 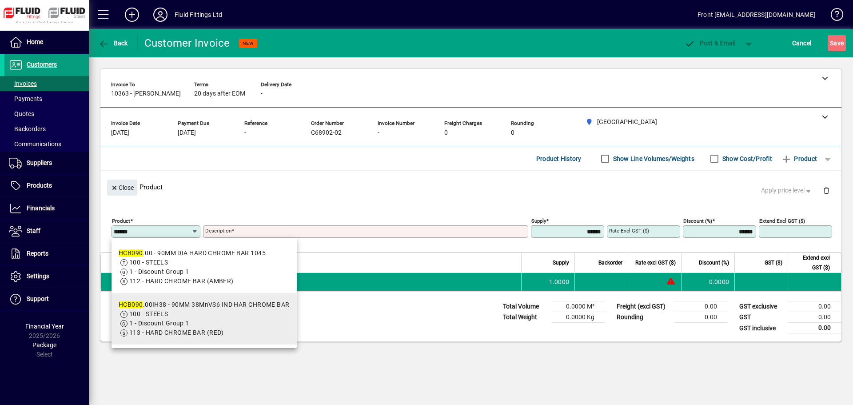 What do you see at coordinates (47, 208) in the screenshot?
I see `a: Financials` at bounding box center [47, 208].